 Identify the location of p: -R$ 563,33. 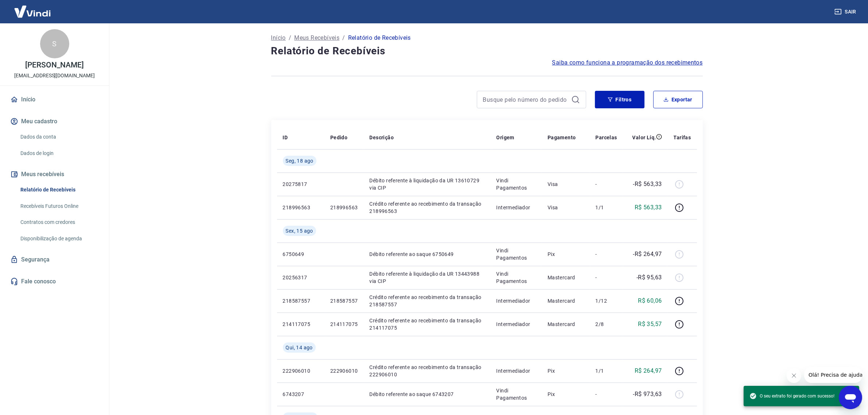
(647, 184).